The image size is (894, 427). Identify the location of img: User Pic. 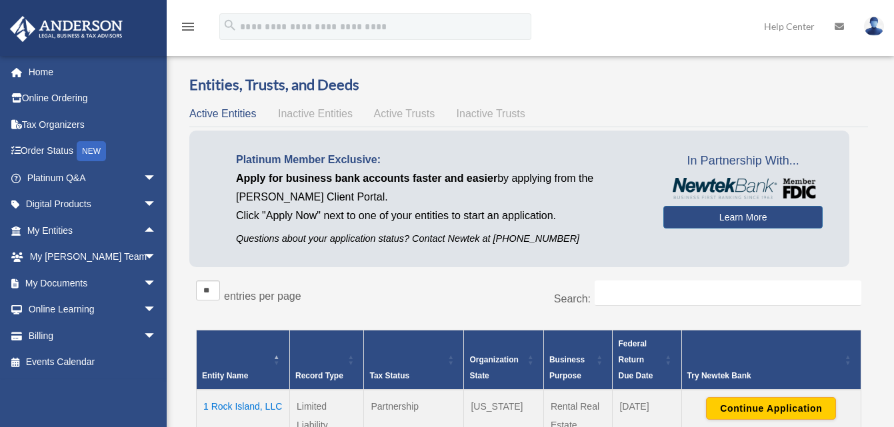
(874, 26).